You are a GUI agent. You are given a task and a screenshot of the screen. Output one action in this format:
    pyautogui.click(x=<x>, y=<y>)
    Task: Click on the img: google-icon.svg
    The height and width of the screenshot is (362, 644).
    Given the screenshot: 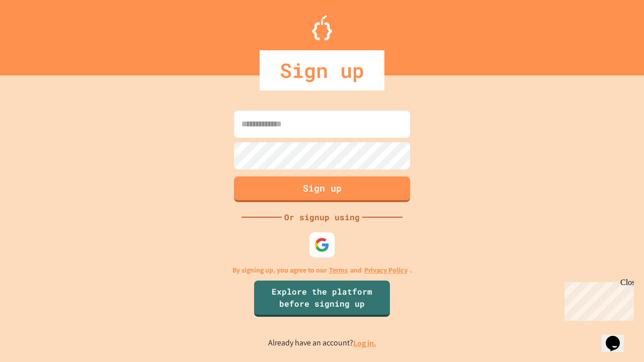 What is the action you would take?
    pyautogui.click(x=322, y=245)
    